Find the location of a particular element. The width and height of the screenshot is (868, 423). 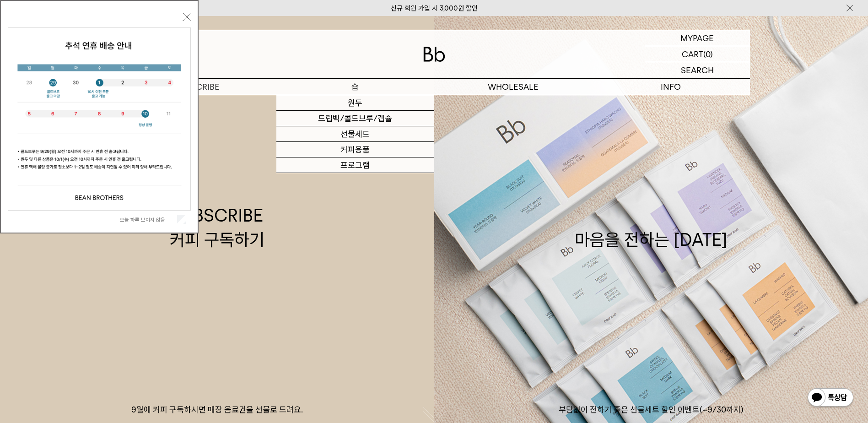

button: 닫기 is located at coordinates (187, 17).